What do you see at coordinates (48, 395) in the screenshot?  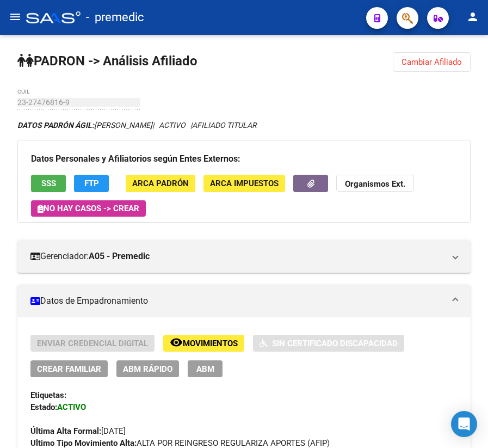 I see `strong: Etiquetas:` at bounding box center [48, 395].